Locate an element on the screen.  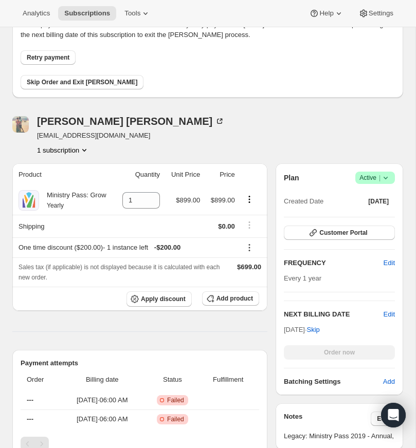
span: Subscriptions is located at coordinates (87, 13).